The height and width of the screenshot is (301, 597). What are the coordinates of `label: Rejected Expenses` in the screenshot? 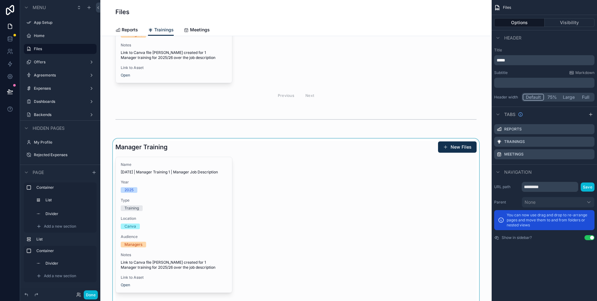 It's located at (65, 155).